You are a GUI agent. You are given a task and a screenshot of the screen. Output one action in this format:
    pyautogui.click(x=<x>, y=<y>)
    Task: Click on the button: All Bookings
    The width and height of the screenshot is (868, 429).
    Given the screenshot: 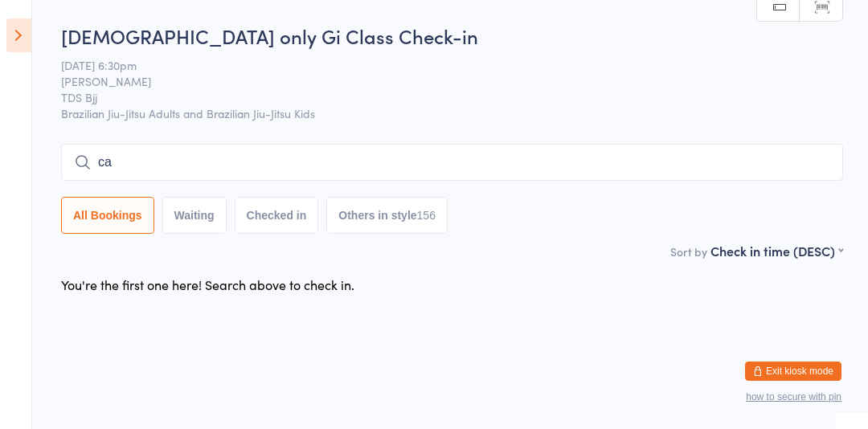 What is the action you would take?
    pyautogui.click(x=107, y=215)
    